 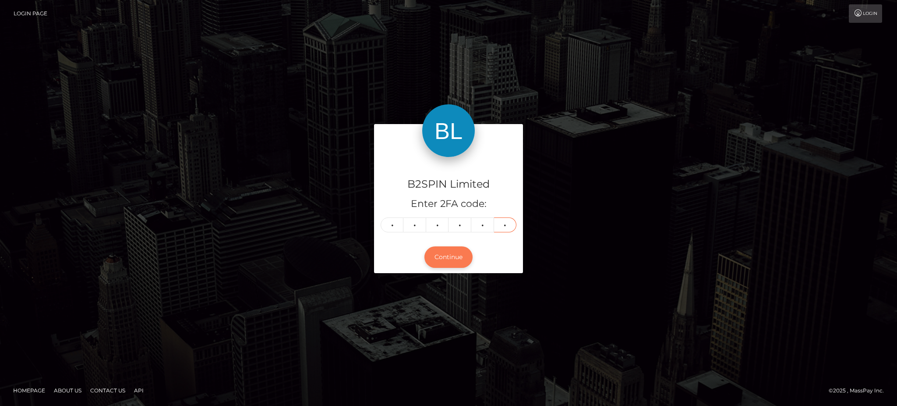 What do you see at coordinates (30, 14) in the screenshot?
I see `a: Login Page` at bounding box center [30, 14].